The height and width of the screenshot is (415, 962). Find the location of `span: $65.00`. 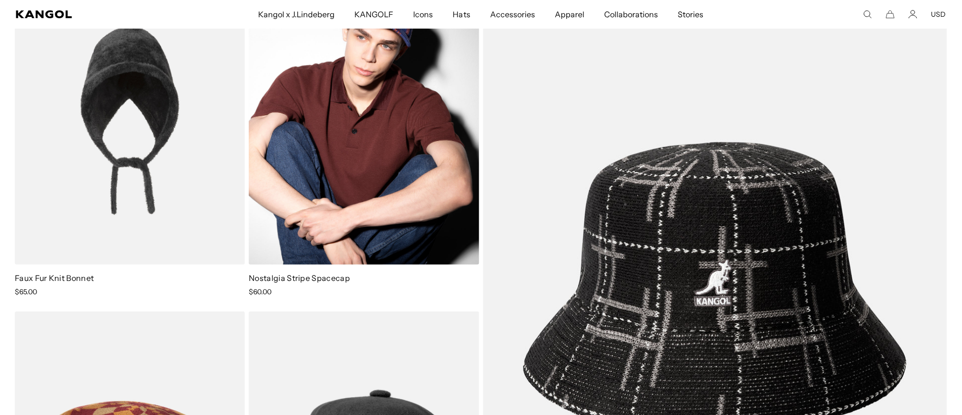

span: $65.00 is located at coordinates (26, 292).